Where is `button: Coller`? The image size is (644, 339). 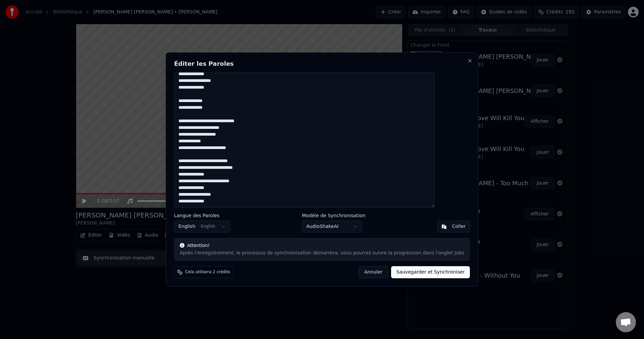 button: Coller is located at coordinates (454, 226).